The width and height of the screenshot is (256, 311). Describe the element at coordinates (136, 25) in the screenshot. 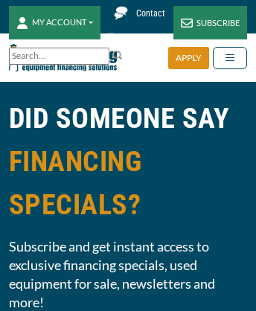

I see `span: Contact Us` at that location.